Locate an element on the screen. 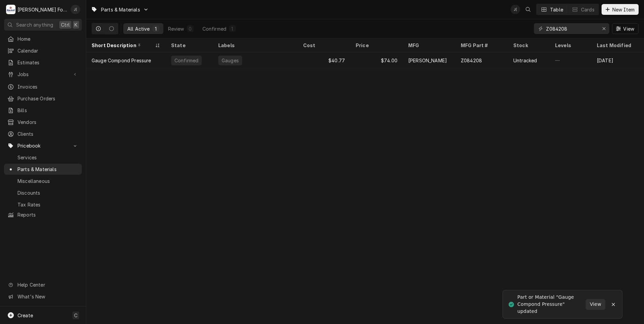 The height and width of the screenshot is (324, 644). a: Go to Pricebook is located at coordinates (43, 145).